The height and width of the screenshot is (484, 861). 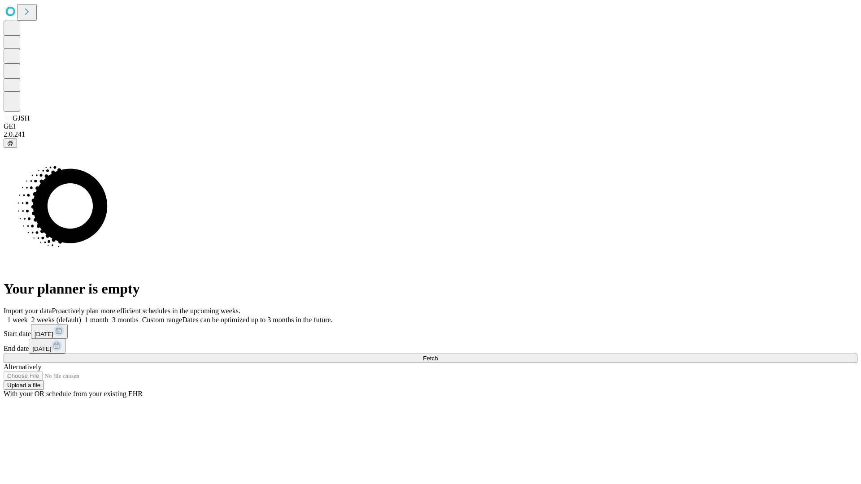 I want to click on span: Fetch, so click(x=430, y=358).